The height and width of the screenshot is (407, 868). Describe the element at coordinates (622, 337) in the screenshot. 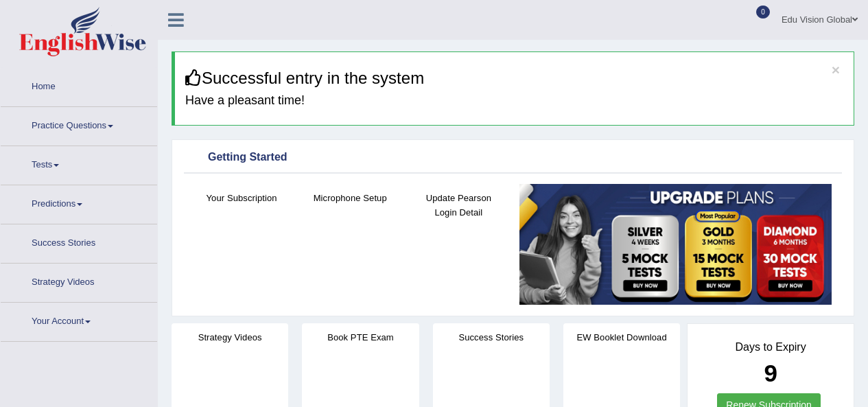

I see `h4: EW Booklet Download` at that location.